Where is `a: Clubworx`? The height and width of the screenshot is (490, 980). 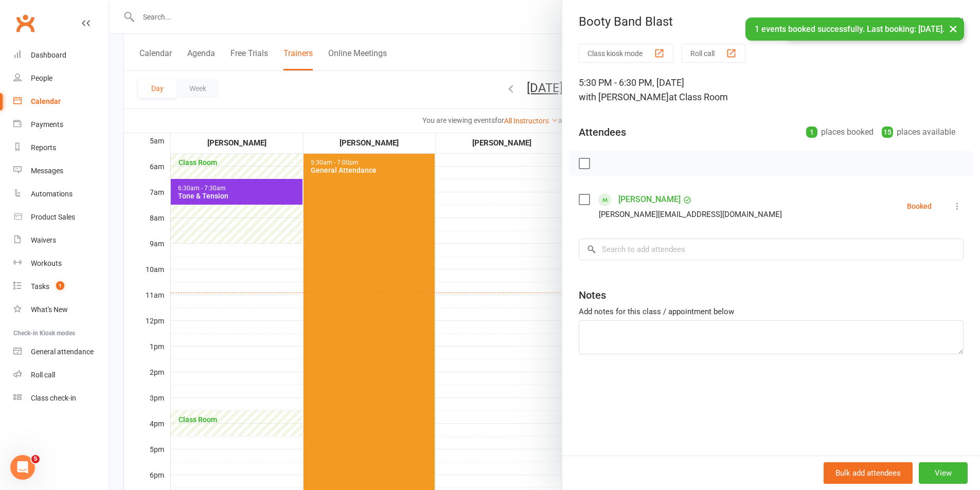
a: Clubworx is located at coordinates (25, 23).